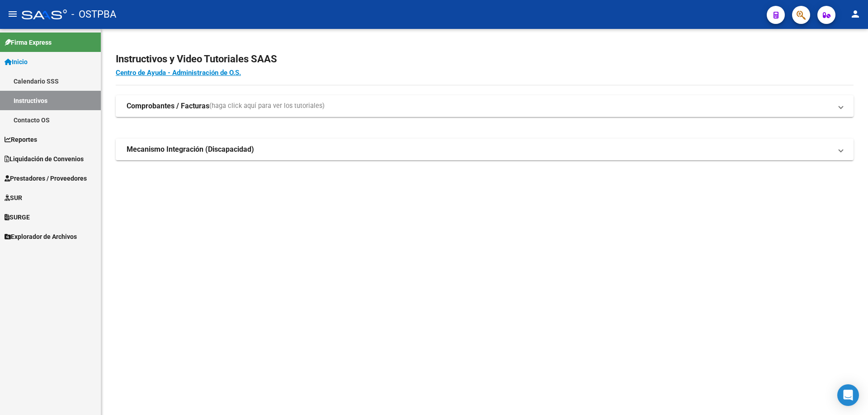 The width and height of the screenshot is (868, 415). Describe the element at coordinates (856, 14) in the screenshot. I see `mat-icon: person` at that location.